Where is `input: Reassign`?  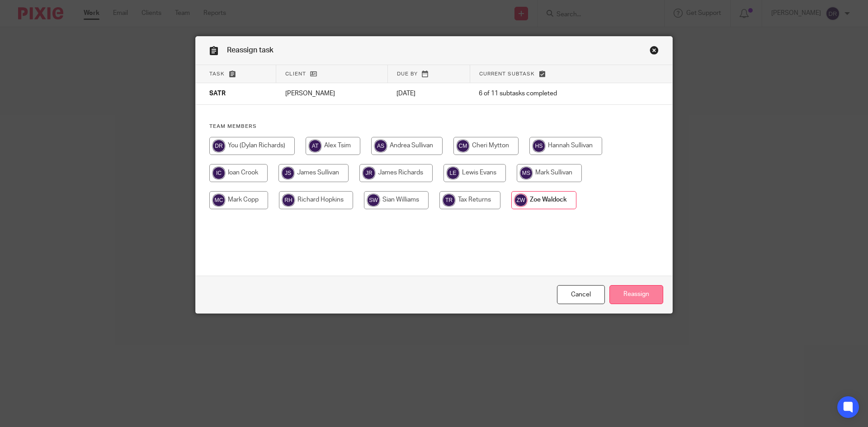 input: Reassign is located at coordinates (636, 295).